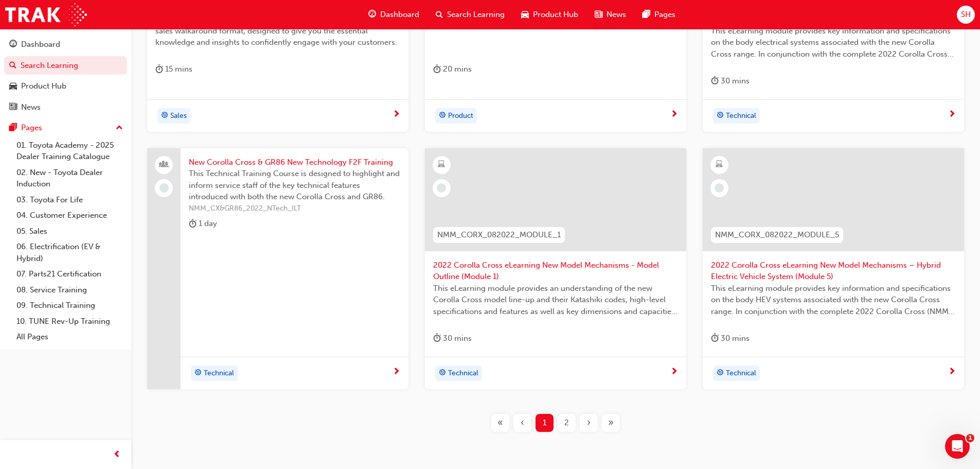 This screenshot has width=980, height=469. I want to click on a: News, so click(65, 107).